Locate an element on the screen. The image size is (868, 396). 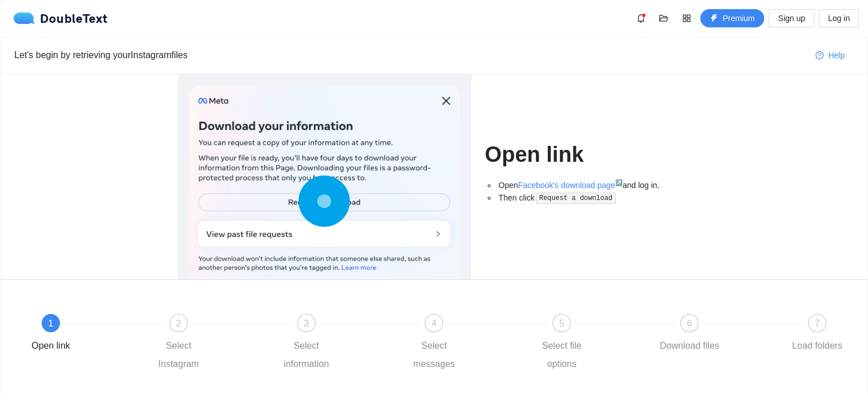
span: 6 is located at coordinates (689, 323).